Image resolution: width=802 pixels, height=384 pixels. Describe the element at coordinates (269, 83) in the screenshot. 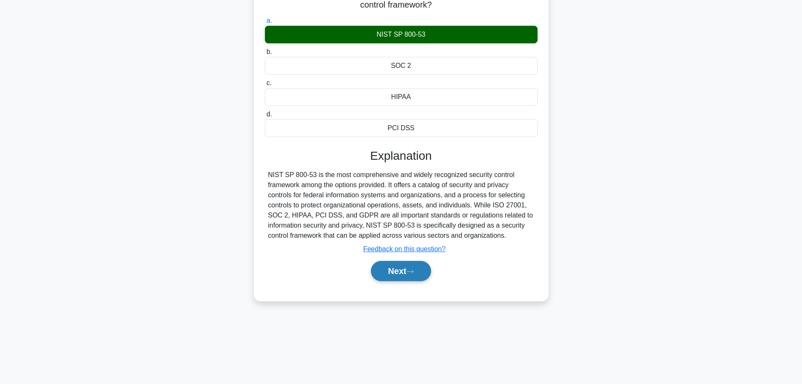

I see `span: c.` at that location.